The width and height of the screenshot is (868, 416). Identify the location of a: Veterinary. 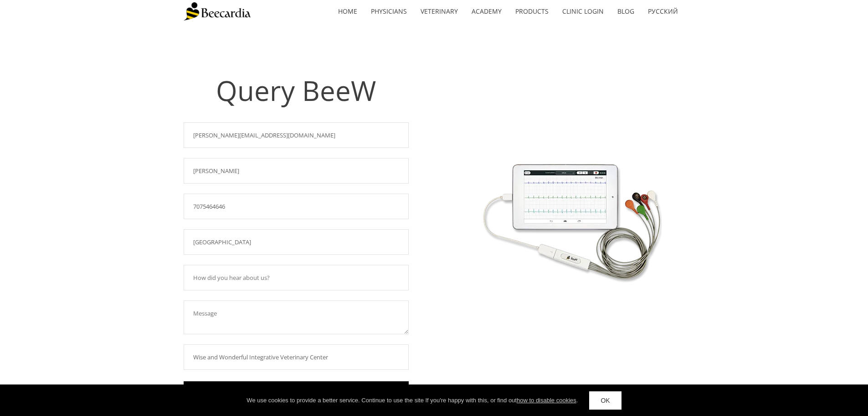
(440, 11).